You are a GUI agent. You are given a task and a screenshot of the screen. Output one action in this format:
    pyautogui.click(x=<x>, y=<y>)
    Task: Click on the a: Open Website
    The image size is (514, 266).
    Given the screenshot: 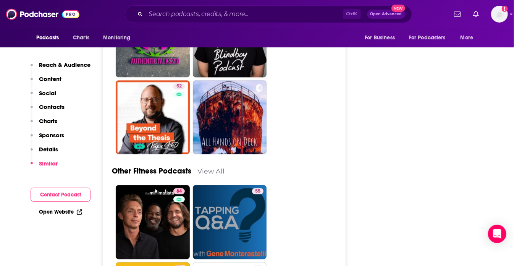 What is the action you would take?
    pyautogui.click(x=60, y=211)
    